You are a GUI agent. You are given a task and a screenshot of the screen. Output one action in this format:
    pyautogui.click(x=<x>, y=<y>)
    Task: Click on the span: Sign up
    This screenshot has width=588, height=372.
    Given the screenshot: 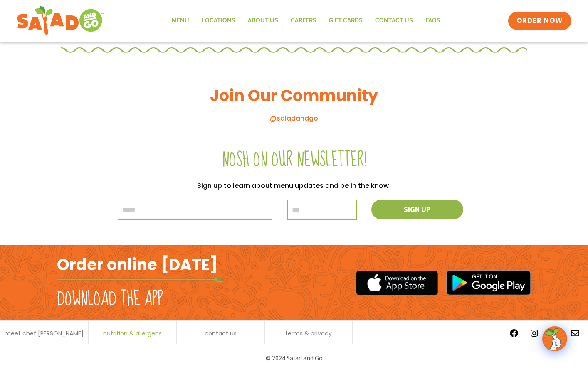 What is the action you would take?
    pyautogui.click(x=417, y=210)
    